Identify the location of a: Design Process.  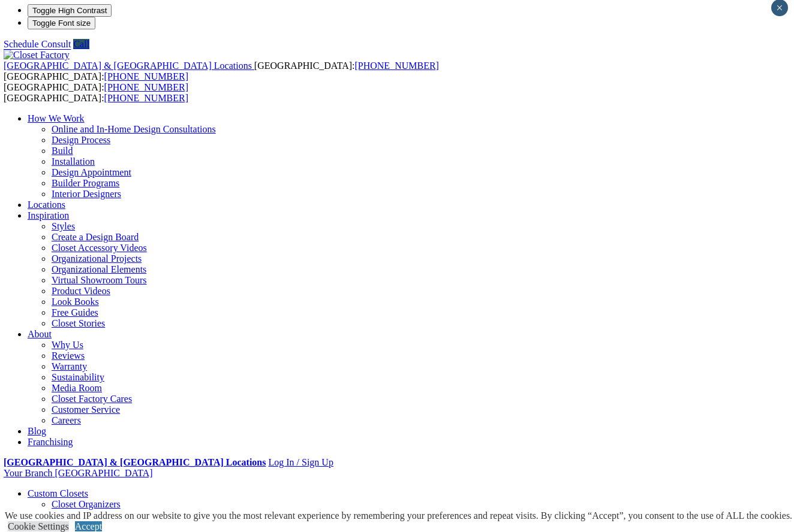
(81, 140).